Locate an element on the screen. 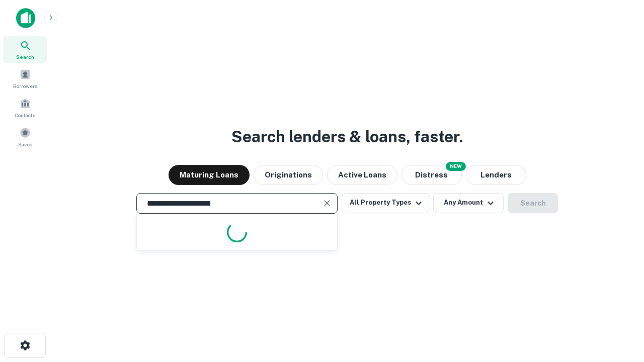 The image size is (644, 362). div: Borrowers is located at coordinates (25, 79).